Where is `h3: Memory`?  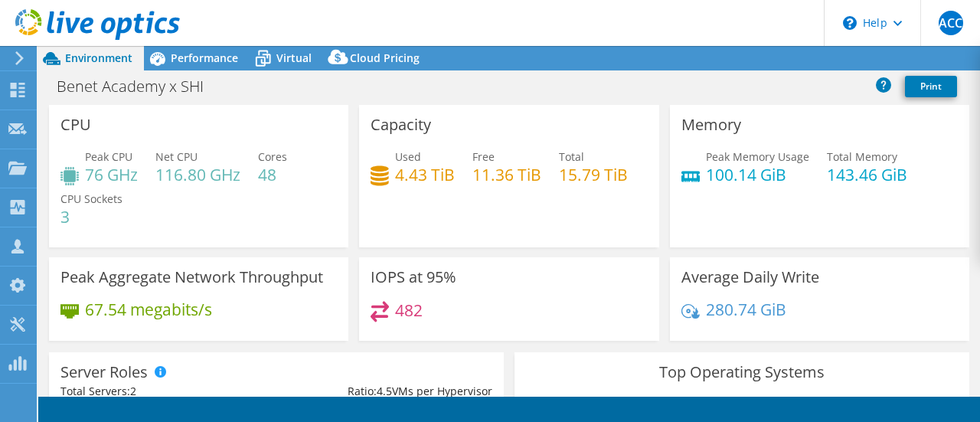
h3: Memory is located at coordinates (712, 124).